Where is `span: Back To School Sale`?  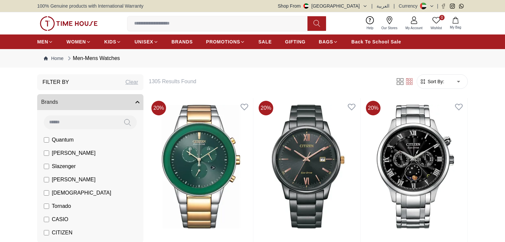 span: Back To School Sale is located at coordinates (376, 42).